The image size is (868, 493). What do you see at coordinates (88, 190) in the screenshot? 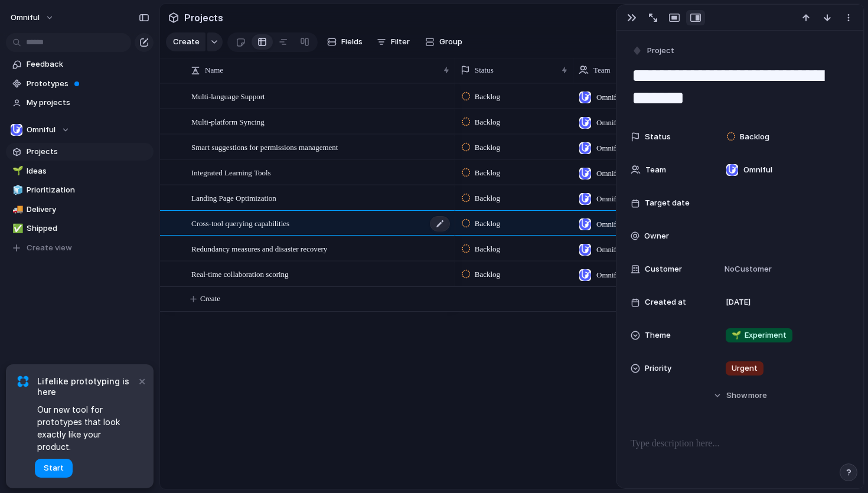
I see `span: Prioritization` at bounding box center [88, 190].